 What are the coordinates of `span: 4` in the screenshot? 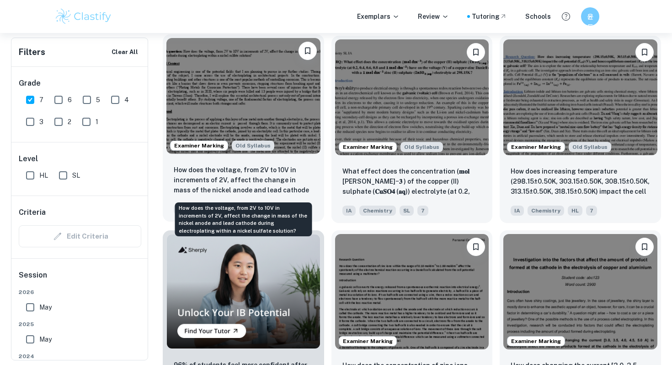 It's located at (127, 100).